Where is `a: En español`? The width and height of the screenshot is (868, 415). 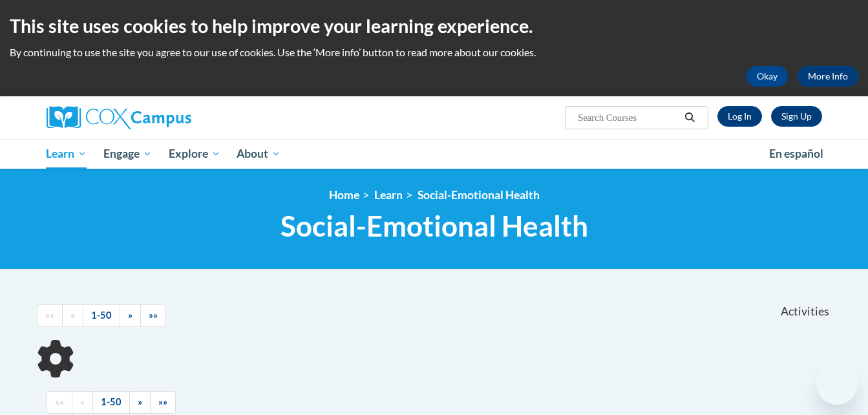 a: En español is located at coordinates (796, 154).